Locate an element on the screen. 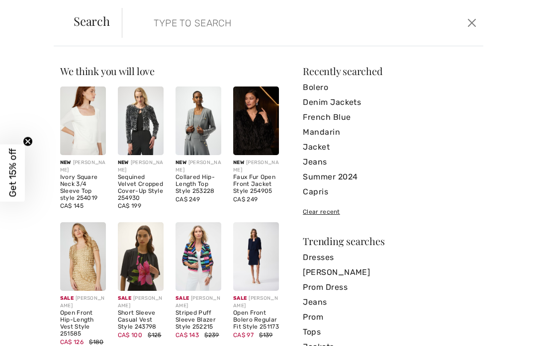 This screenshot has width=537, height=346. span: Chat is located at coordinates (34, 11).